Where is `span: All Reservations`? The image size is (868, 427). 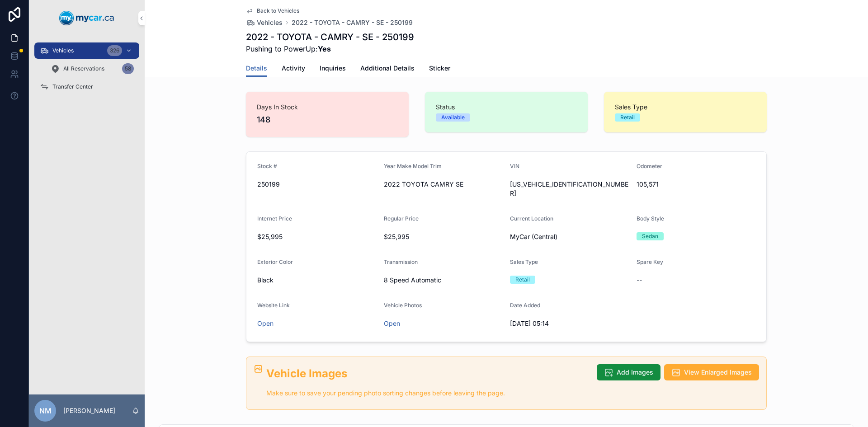
span: All Reservations is located at coordinates (83, 68).